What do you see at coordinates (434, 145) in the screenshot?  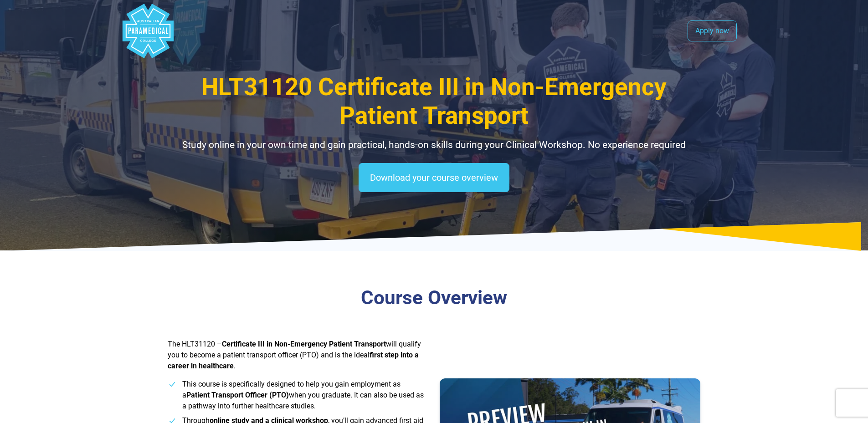 I see `p: Study online in your own time and gain practical, hands-on skills during your Clinical Workshop. ...` at bounding box center [434, 145].